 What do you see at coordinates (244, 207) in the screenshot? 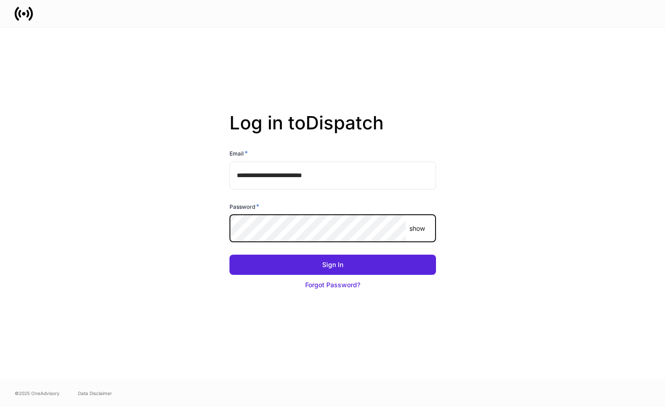
I see `h6: Password` at bounding box center [244, 207].